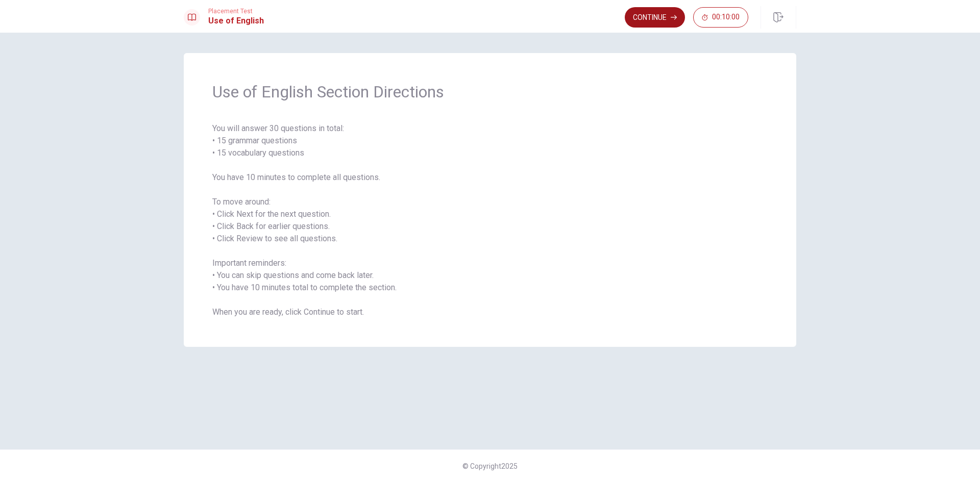  What do you see at coordinates (655, 17) in the screenshot?
I see `button: Continue` at bounding box center [655, 17].